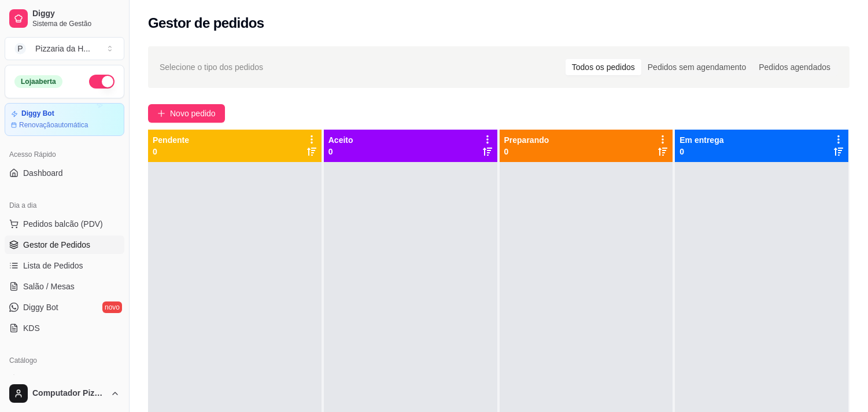 The image size is (868, 412). What do you see at coordinates (211, 67) in the screenshot?
I see `span: Selecione o tipo dos pedidos` at bounding box center [211, 67].